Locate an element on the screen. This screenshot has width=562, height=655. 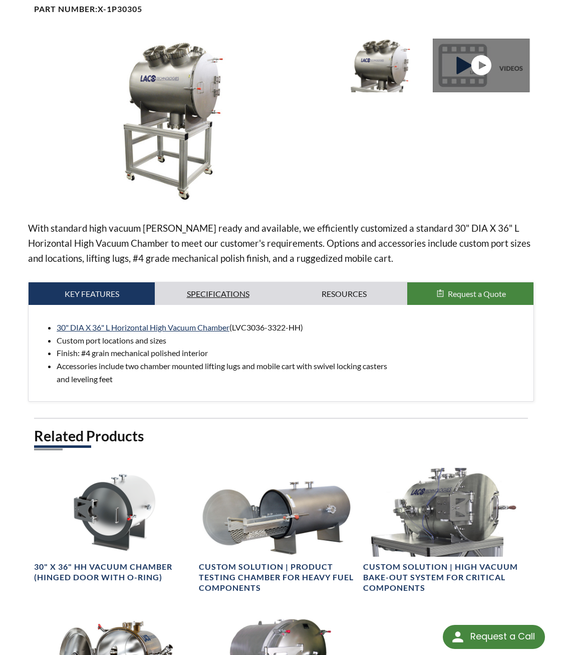
img: round button is located at coordinates (458, 637).